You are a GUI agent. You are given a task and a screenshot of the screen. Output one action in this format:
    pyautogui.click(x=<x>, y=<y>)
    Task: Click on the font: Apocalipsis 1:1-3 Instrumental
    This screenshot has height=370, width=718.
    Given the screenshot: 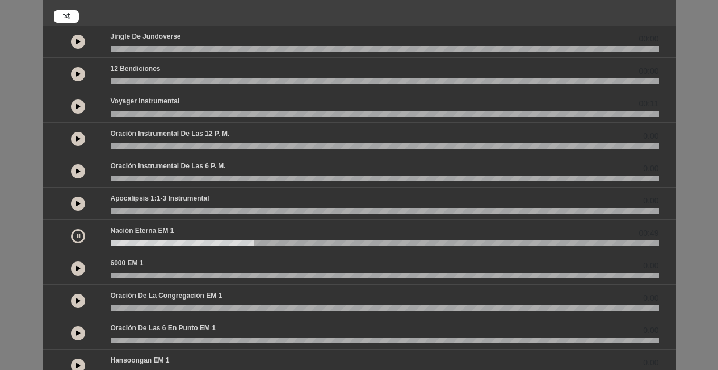 What is the action you would take?
    pyautogui.click(x=160, y=198)
    